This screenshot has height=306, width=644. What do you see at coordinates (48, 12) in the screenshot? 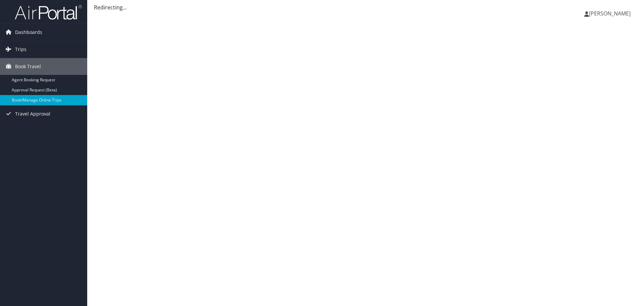
I see `img: airportal-logo.png` at bounding box center [48, 12].